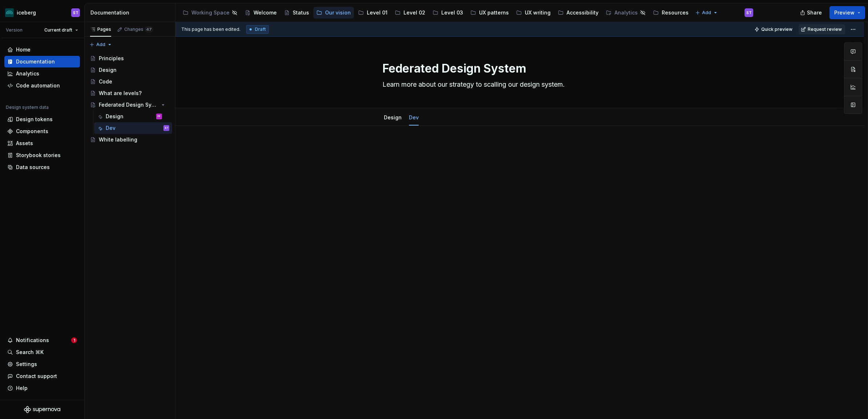 The image size is (868, 419). I want to click on div: Components, so click(32, 131).